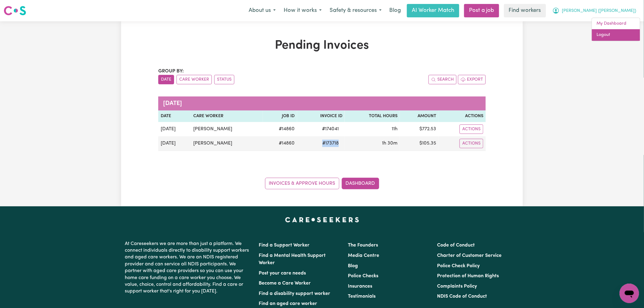 The height and width of the screenshot is (308, 644). I want to click on span: 11 hours, so click(395, 129).